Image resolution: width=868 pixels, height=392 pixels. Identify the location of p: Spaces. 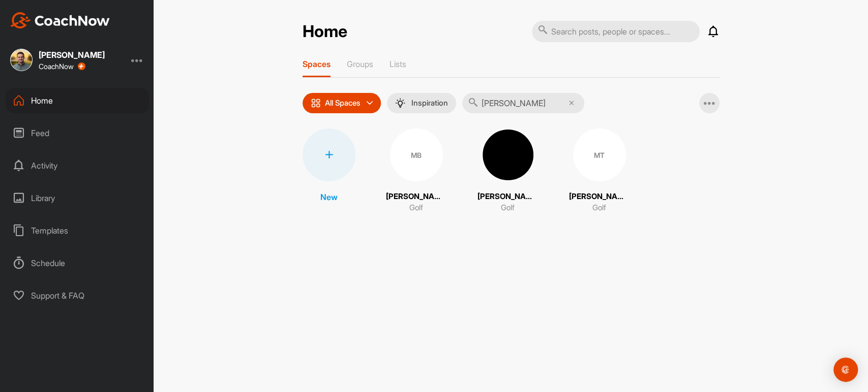
(317, 64).